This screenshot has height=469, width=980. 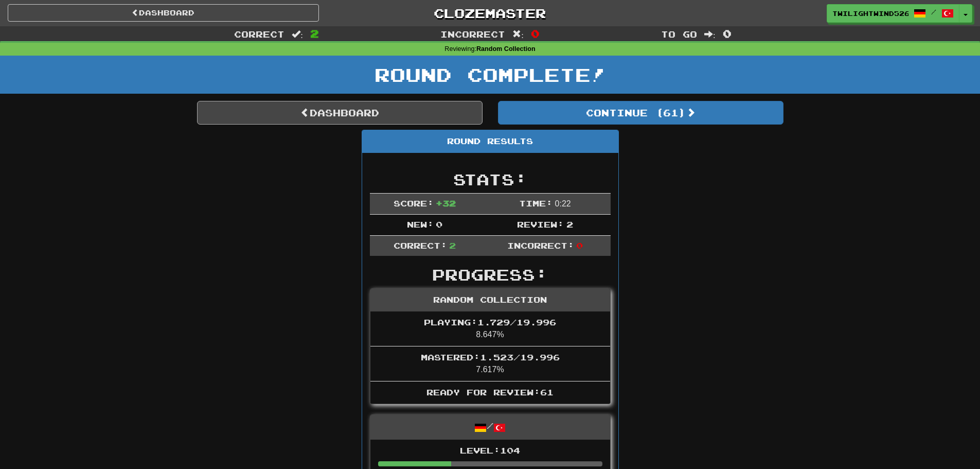 What do you see at coordinates (490, 12) in the screenshot?
I see `a: Clozemaster` at bounding box center [490, 12].